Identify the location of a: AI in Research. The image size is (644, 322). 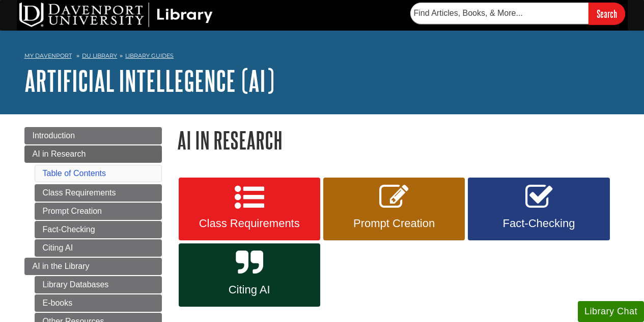
(93, 154).